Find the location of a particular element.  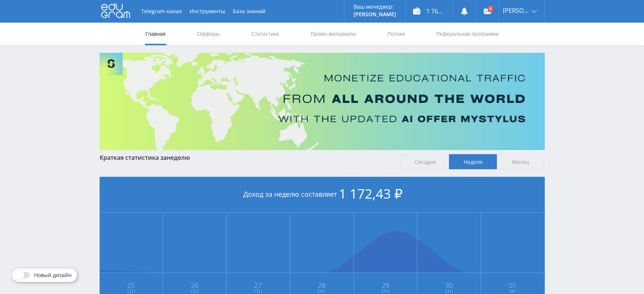

span: Сегодня is located at coordinates (425, 162).